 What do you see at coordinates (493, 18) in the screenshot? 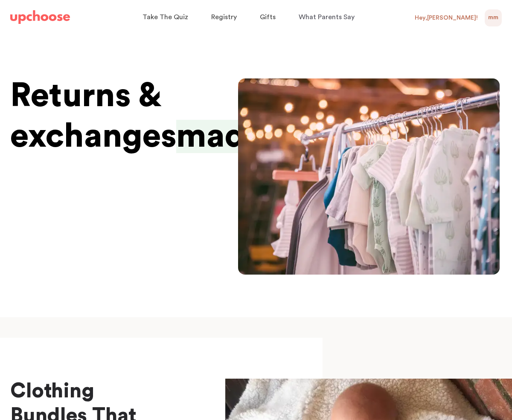
I see `span: MM` at bounding box center [493, 18].